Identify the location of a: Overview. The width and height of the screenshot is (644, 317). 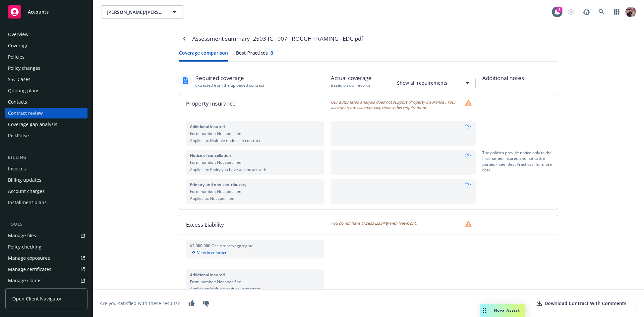
(46, 35).